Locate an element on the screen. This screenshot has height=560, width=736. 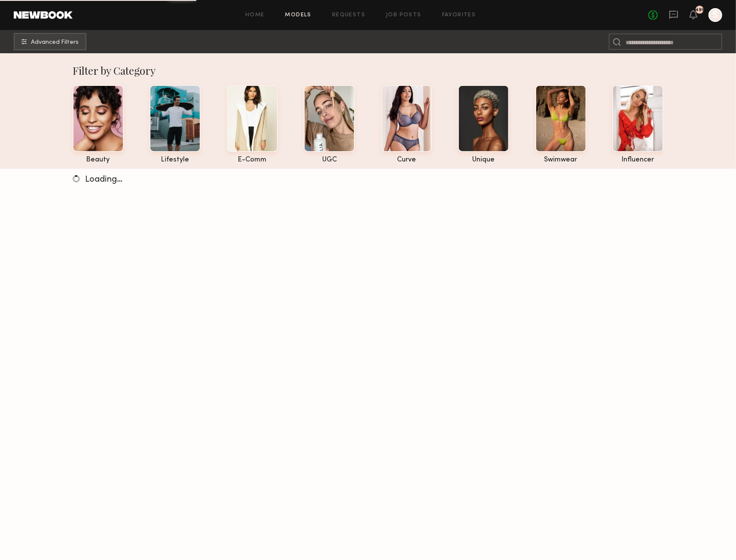
a: Home is located at coordinates (255, 15).